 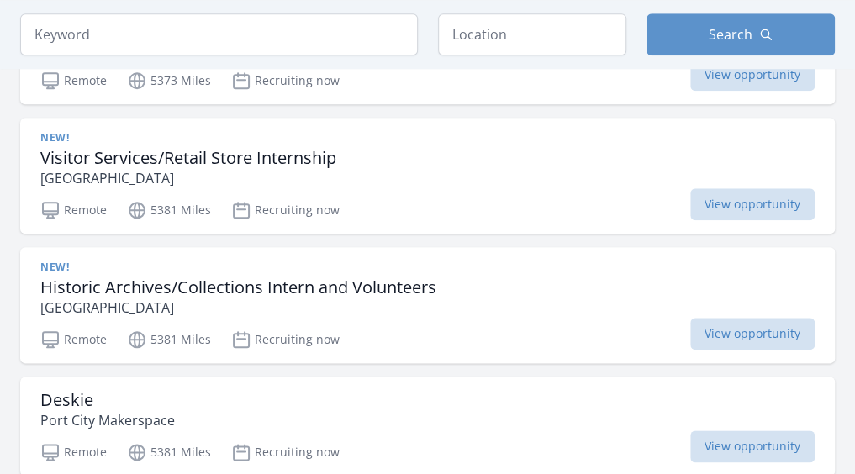 What do you see at coordinates (108, 420) in the screenshot?
I see `p: Port City Makerspace` at bounding box center [108, 420].